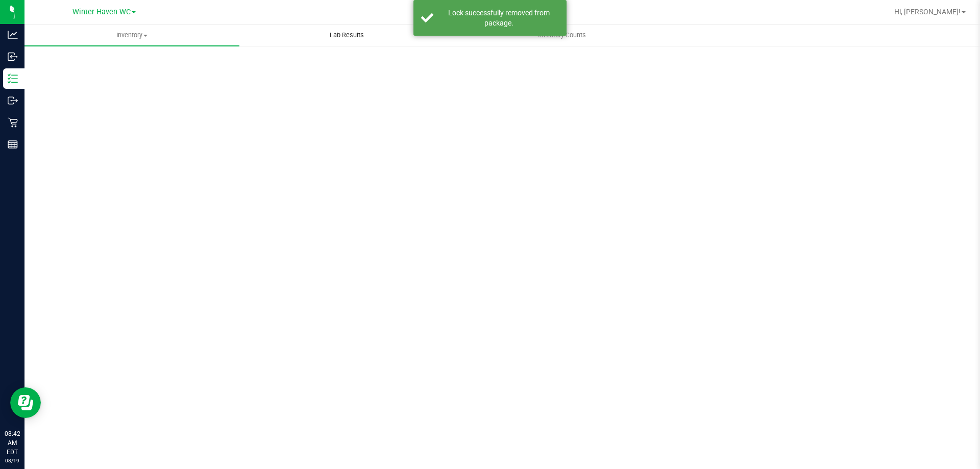 Image resolution: width=980 pixels, height=469 pixels. I want to click on inline-svg: Inventory, so click(13, 79).